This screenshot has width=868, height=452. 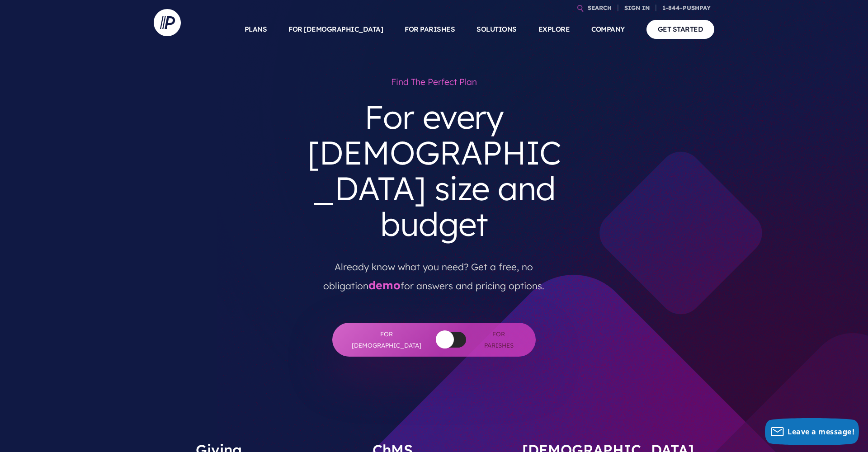 What do you see at coordinates (822, 432) in the screenshot?
I see `span: Leave a message!` at bounding box center [822, 432].